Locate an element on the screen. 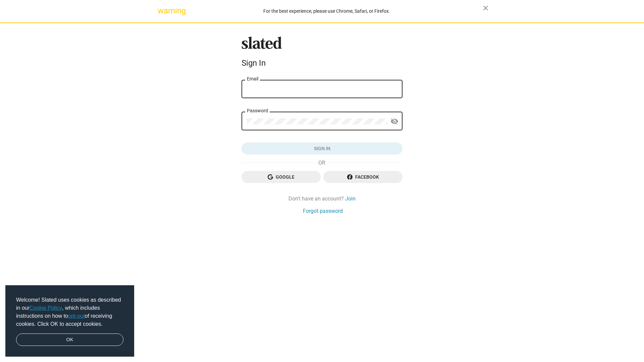 This screenshot has width=644, height=362. span: Welcome! Slated uses cookies as described in our , which includes instructions on how to of recei... is located at coordinates (70, 312).